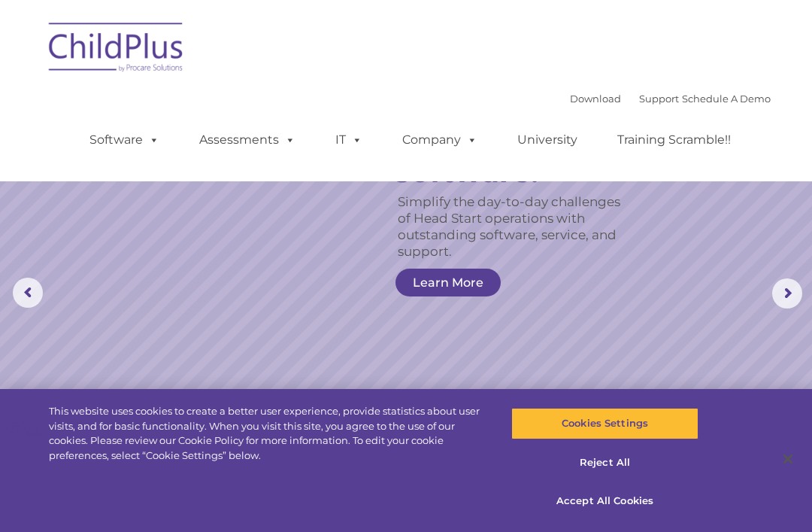 The image size is (812, 532). I want to click on button: Close, so click(788, 459).